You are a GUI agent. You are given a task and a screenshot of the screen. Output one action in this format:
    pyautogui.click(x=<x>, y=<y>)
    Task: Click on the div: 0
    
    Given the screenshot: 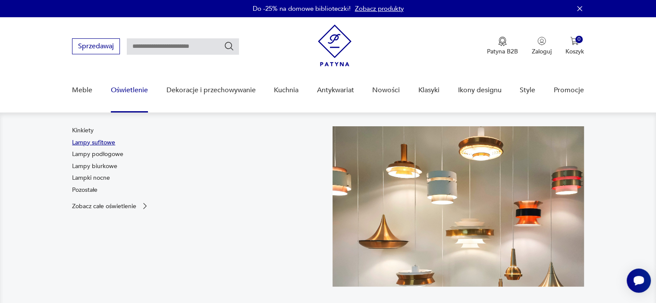 What is the action you would take?
    pyautogui.click(x=579, y=39)
    